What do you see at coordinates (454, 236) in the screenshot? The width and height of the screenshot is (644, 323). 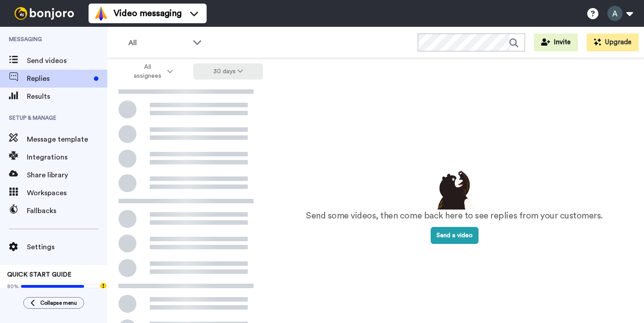 I see `a: Send a video` at bounding box center [454, 236].